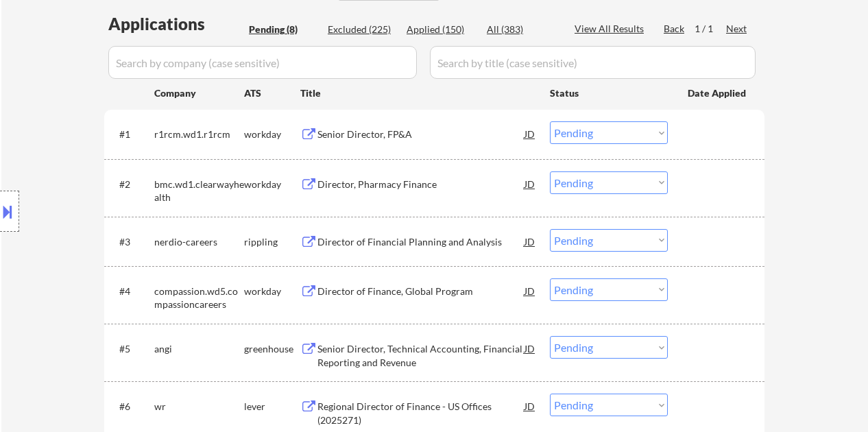  I want to click on div: Director of Financial Planning and Analysis, so click(421, 242).